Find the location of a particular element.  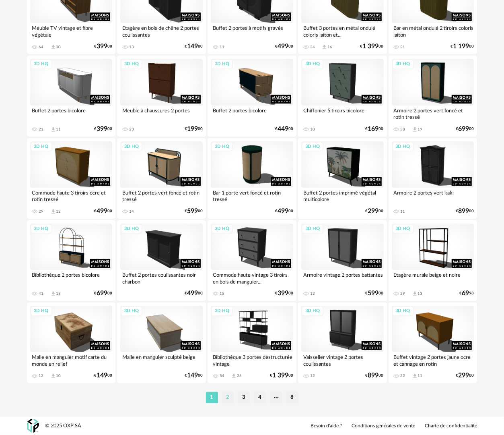

a: 3D HQ Chiffonier 5 tiroirs bicolore 10 €16900 is located at coordinates (343, 96).